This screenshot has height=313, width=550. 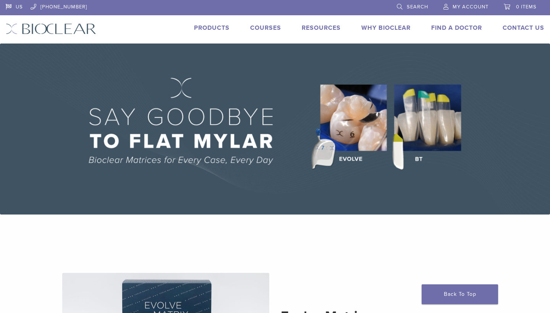 What do you see at coordinates (418, 7) in the screenshot?
I see `span: Search` at bounding box center [418, 7].